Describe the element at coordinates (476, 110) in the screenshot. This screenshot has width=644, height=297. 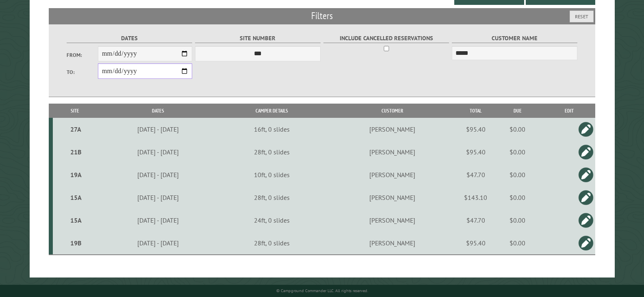
I see `th: Total` at that location.